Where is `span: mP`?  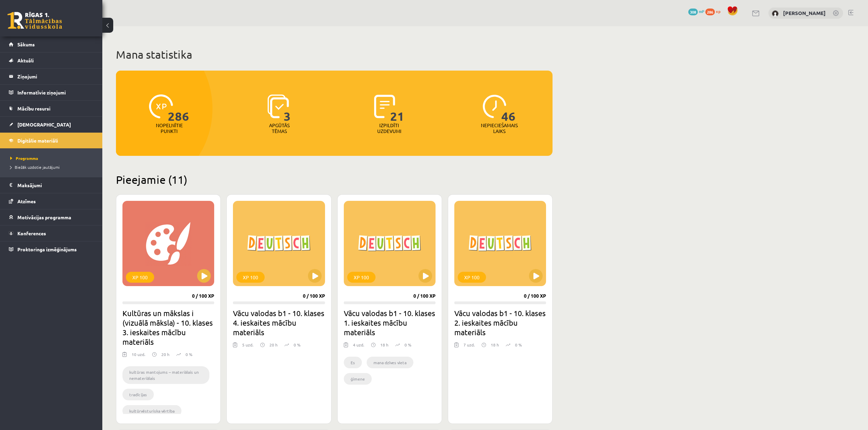
span: mP is located at coordinates (702, 11).